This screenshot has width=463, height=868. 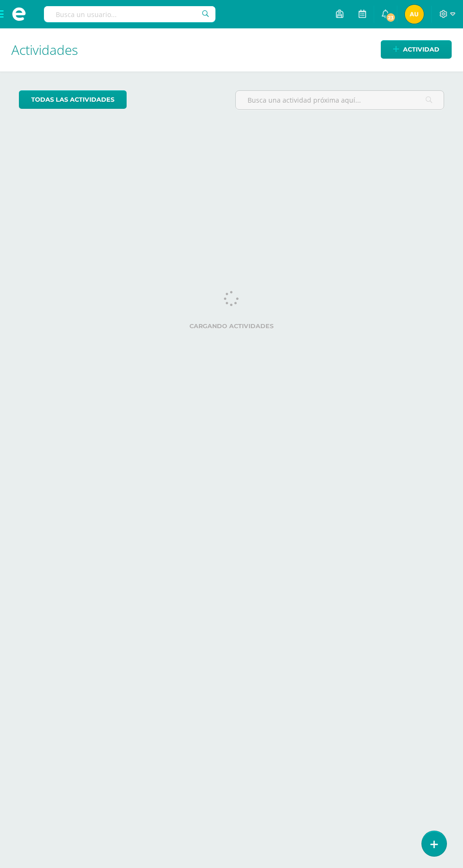 What do you see at coordinates (73, 99) in the screenshot?
I see `a: todas las Actividades` at bounding box center [73, 99].